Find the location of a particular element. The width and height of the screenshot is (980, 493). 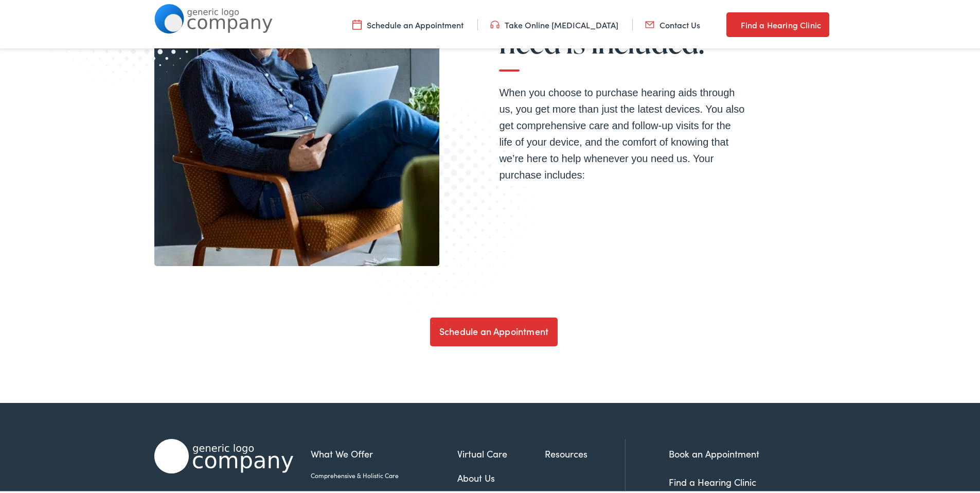

a: Book an Appointment is located at coordinates (714, 451).